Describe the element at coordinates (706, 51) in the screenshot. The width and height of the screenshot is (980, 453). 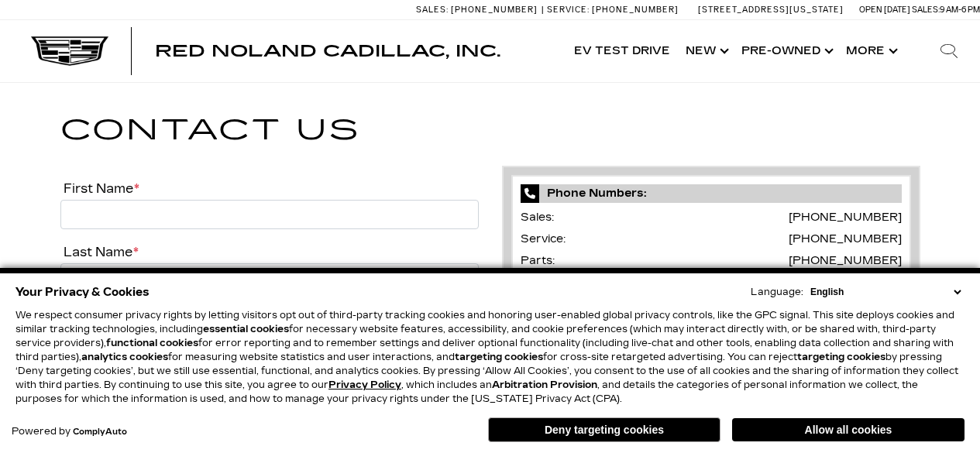
I see `a: New` at that location.